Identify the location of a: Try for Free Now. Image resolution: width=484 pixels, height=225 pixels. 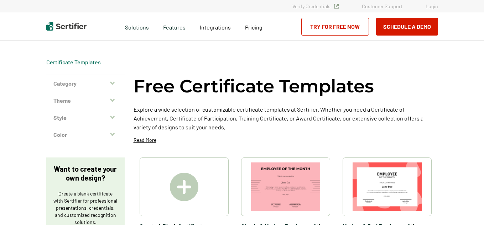
(335, 27).